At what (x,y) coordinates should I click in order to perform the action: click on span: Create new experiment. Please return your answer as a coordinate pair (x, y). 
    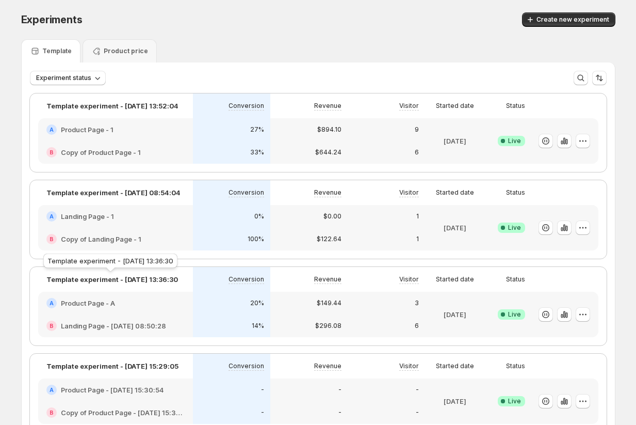
    Looking at the image, I should click on (573, 20).